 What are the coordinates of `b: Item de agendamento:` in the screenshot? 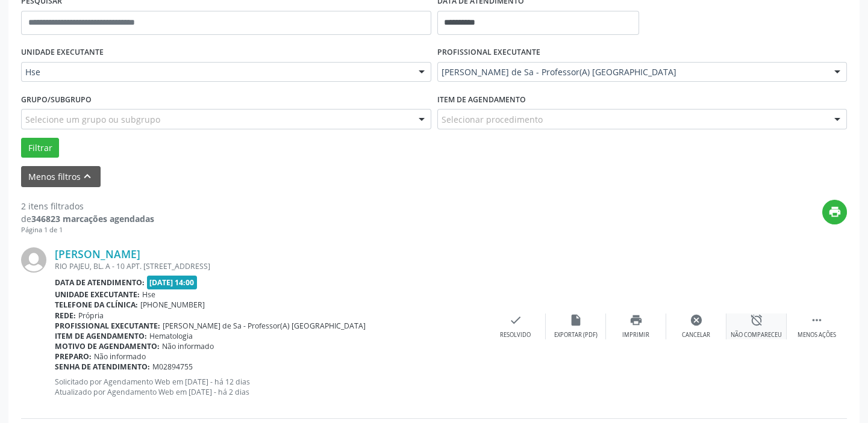 It's located at (100, 336).